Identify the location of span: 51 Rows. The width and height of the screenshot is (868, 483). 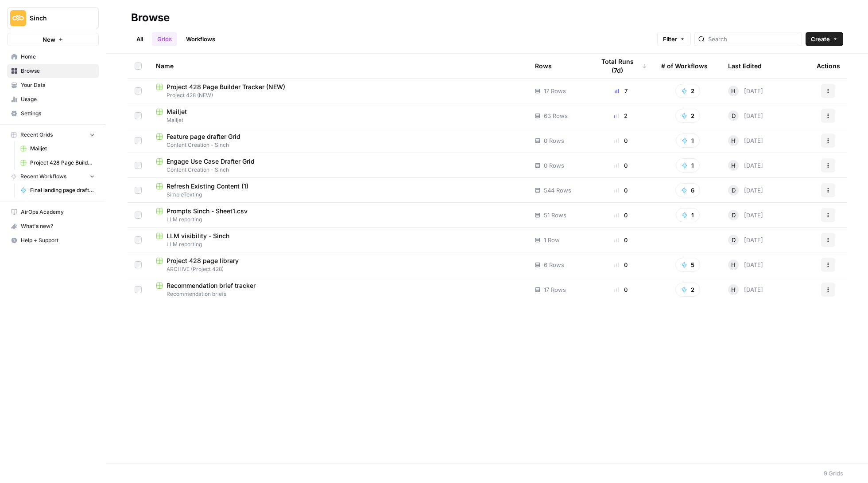
(555, 215).